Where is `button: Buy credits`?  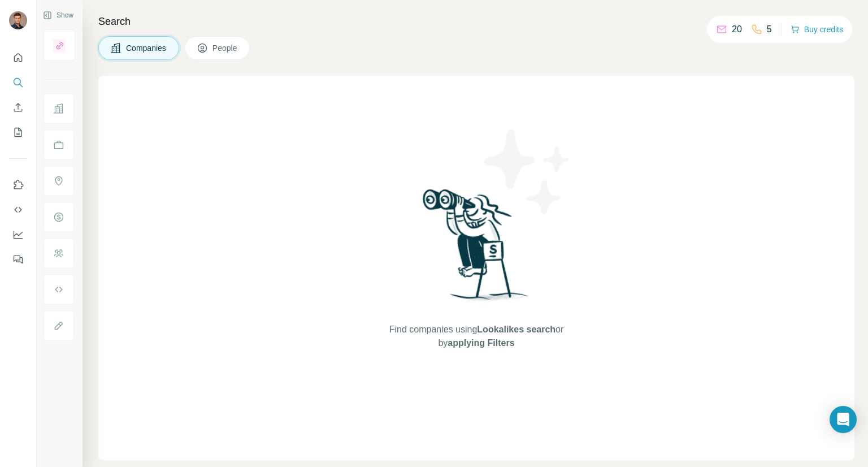 button: Buy credits is located at coordinates (817, 30).